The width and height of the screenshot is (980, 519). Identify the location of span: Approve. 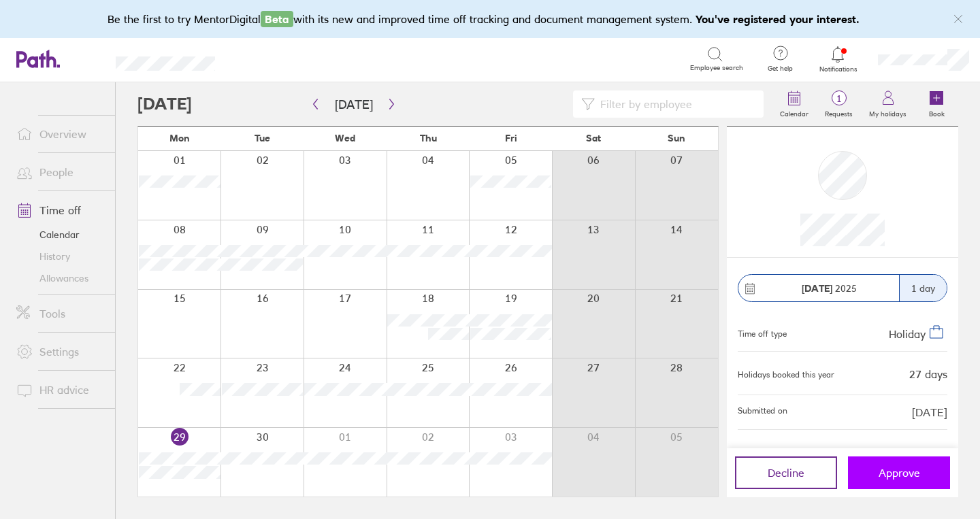
(899, 473).